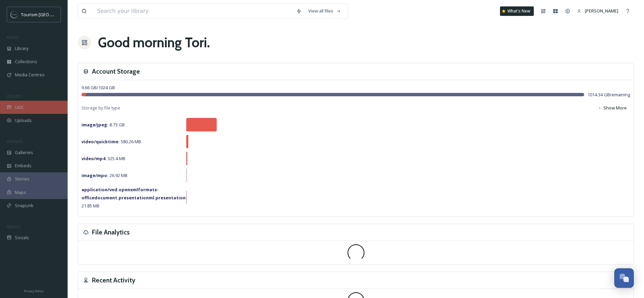 The image size is (644, 298). What do you see at coordinates (34, 291) in the screenshot?
I see `span: Privacy Policy` at bounding box center [34, 291].